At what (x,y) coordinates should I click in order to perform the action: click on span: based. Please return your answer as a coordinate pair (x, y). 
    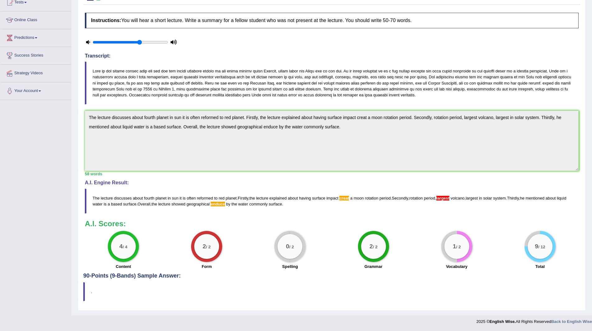
    Looking at the image, I should click on (116, 204).